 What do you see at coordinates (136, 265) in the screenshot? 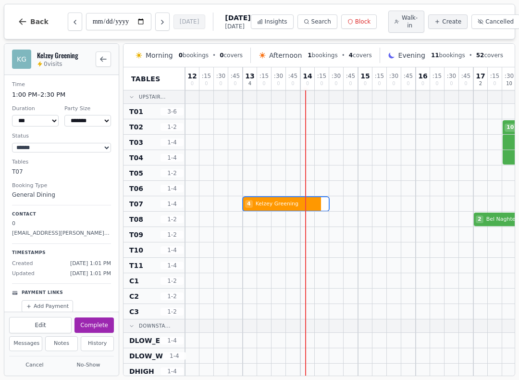
I see `span: T11` at bounding box center [136, 265].